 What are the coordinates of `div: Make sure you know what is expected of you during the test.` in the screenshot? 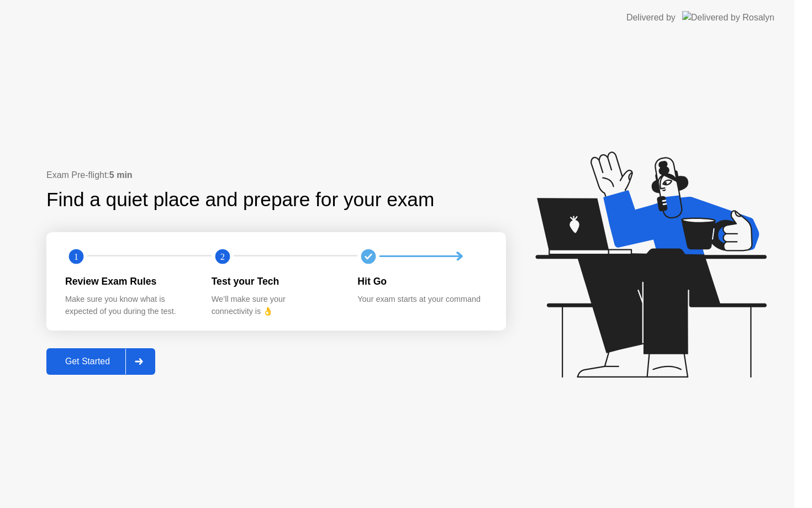 It's located at (129, 306).